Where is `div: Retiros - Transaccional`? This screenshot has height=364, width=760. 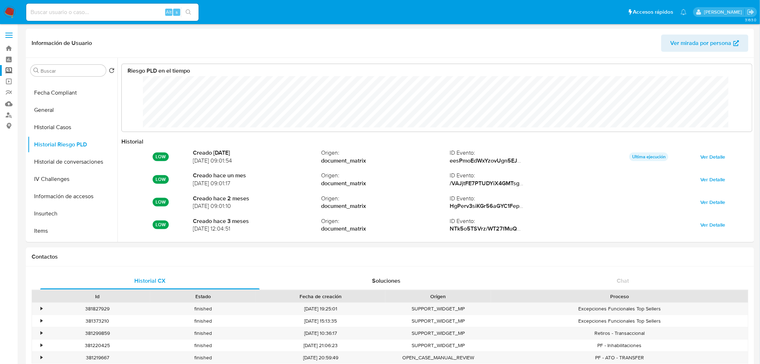
div: Retiros - Transaccional is located at coordinates (620, 333).